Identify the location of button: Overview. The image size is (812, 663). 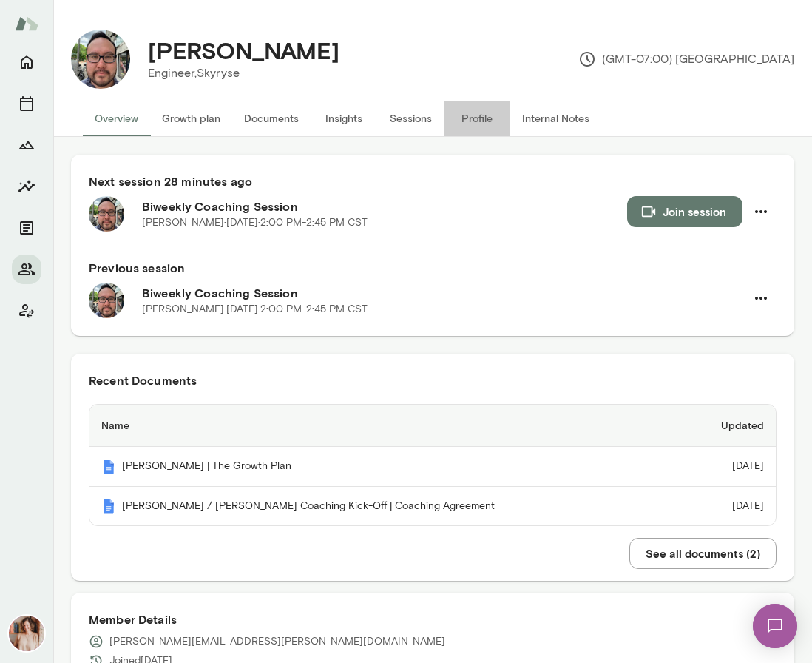
(116, 118).